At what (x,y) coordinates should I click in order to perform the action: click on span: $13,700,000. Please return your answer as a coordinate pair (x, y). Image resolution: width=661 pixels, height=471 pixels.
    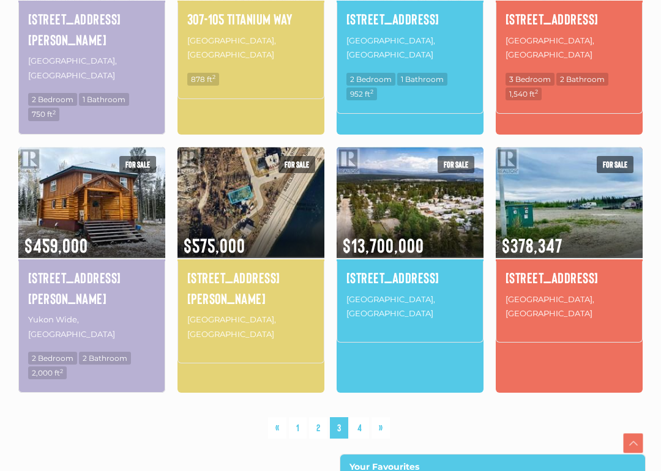
    Looking at the image, I should click on (410, 238).